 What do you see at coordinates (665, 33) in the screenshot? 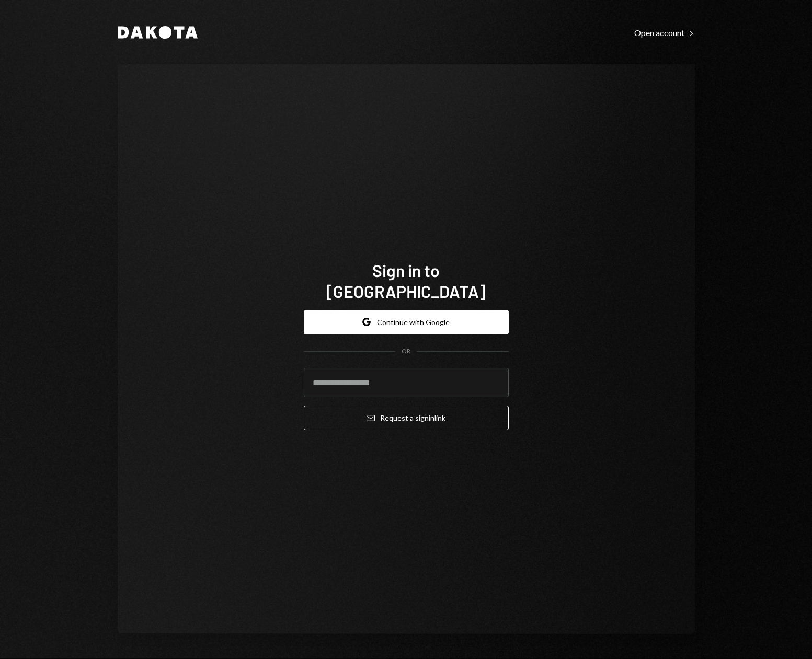
I see `div: Open account` at bounding box center [665, 33].